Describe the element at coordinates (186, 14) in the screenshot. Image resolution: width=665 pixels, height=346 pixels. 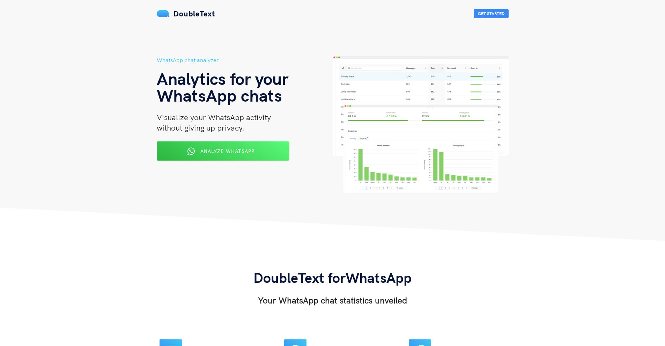
I see `a: DoubleText` at that location.